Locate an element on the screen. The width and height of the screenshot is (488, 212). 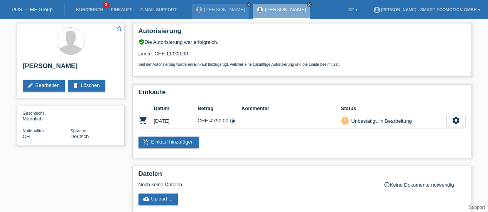
a: add_shopping_cartEinkauf hinzufügen is located at coordinates (169, 143).